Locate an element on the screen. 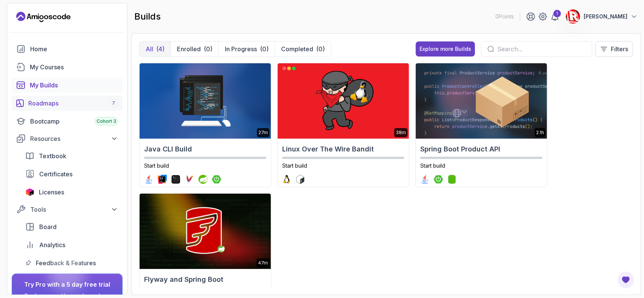  img: Flyway and Spring Boot card is located at coordinates (205, 232).